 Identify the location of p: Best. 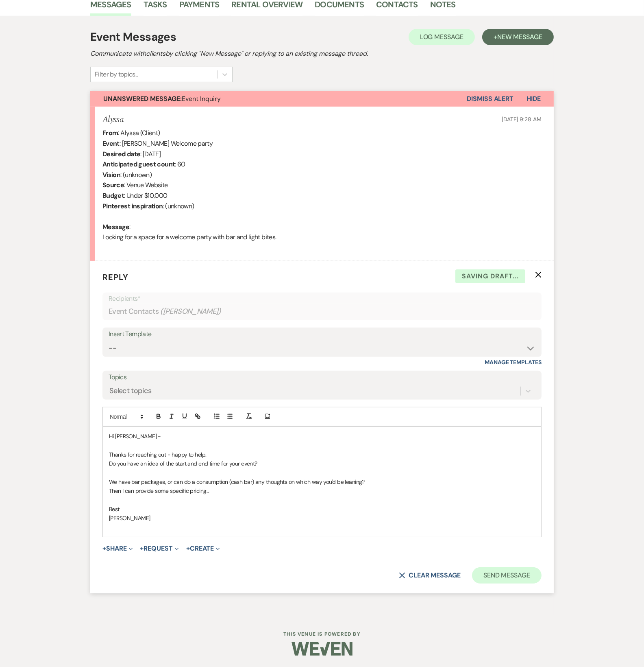
(322, 509).